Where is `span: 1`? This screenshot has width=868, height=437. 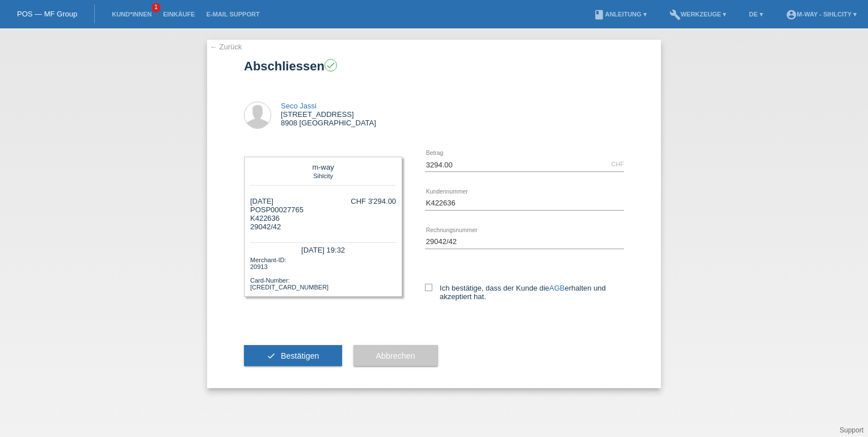 span: 1 is located at coordinates (156, 7).